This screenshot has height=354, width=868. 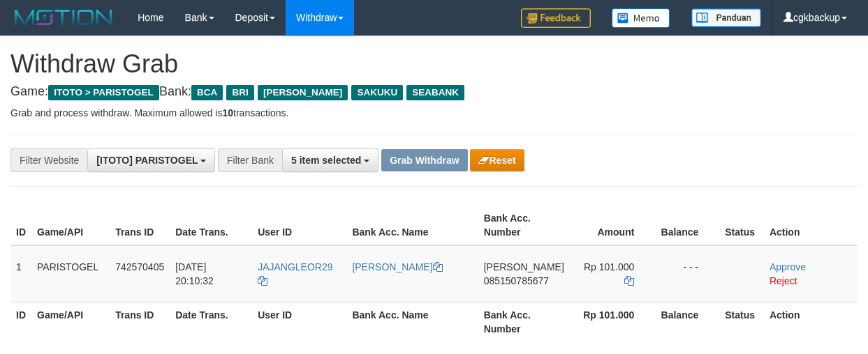 What do you see at coordinates (228, 113) in the screenshot?
I see `strong: 10` at bounding box center [228, 113].